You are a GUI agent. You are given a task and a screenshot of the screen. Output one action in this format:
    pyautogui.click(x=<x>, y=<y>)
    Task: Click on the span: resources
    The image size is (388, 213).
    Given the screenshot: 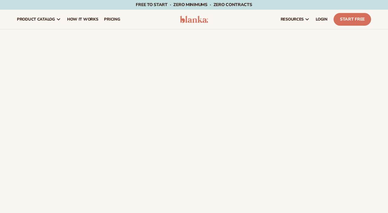 What is the action you would take?
    pyautogui.click(x=292, y=19)
    